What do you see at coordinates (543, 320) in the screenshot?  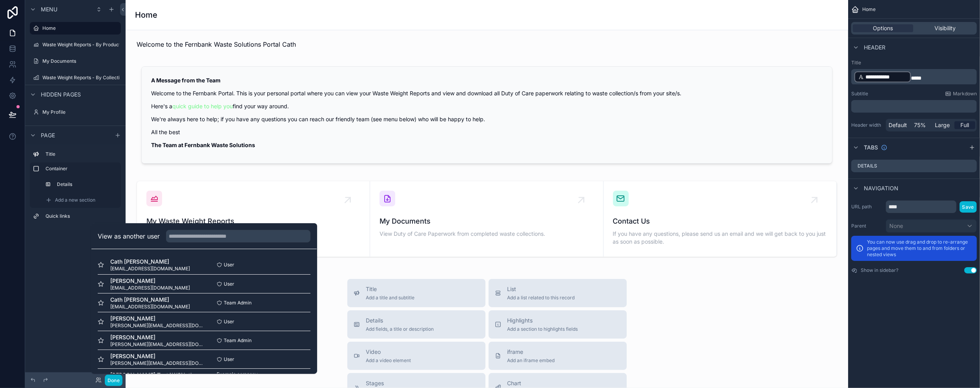 I see `span: Highlights` at bounding box center [543, 320].